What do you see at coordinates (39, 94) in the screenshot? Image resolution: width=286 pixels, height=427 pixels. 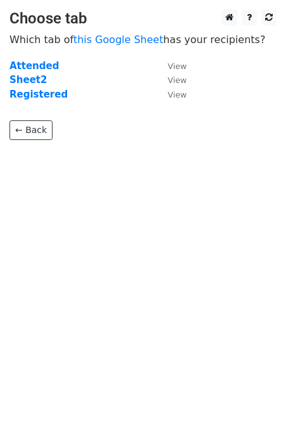 I see `strong: Registered` at bounding box center [39, 94].